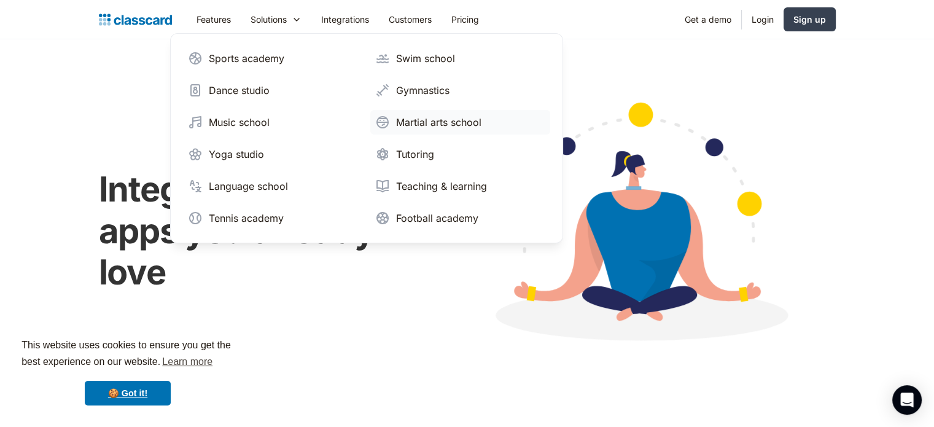 This screenshot has height=427, width=934. Describe the element at coordinates (410, 19) in the screenshot. I see `a: Customers` at that location.